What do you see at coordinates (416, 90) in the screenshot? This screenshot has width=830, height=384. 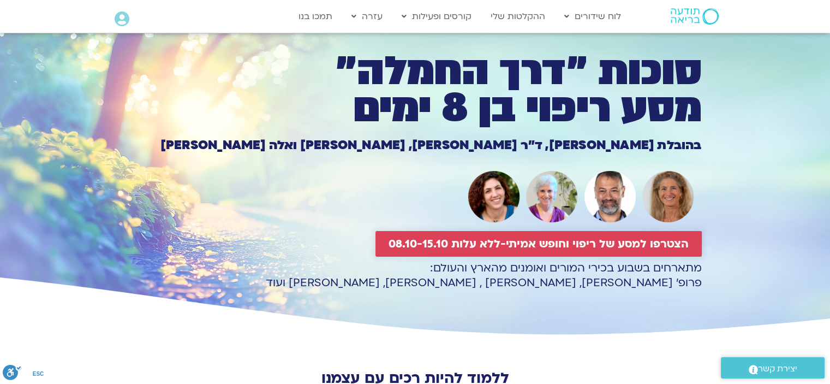 I see `h1: סוכות ״דרך החמלה״ מסע ריפוי בן 8 ימים` at bounding box center [416, 90].